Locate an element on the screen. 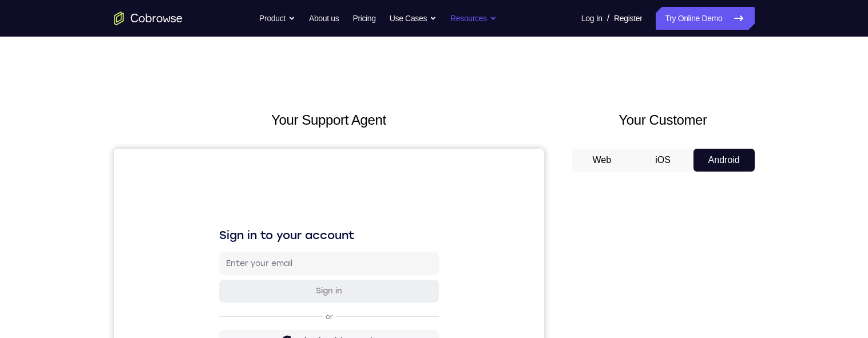 The width and height of the screenshot is (868, 338). button: Sign in with GitHub is located at coordinates (215, 220).